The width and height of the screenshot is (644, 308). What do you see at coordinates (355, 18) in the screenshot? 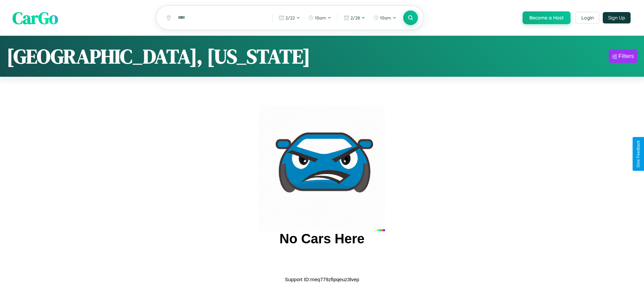
I see `span: 2 / 28` at bounding box center [355, 18].